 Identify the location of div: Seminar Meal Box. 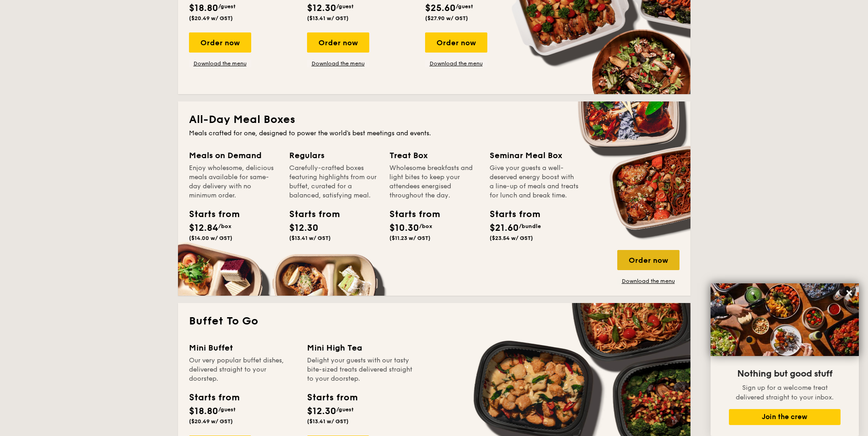
(534, 155).